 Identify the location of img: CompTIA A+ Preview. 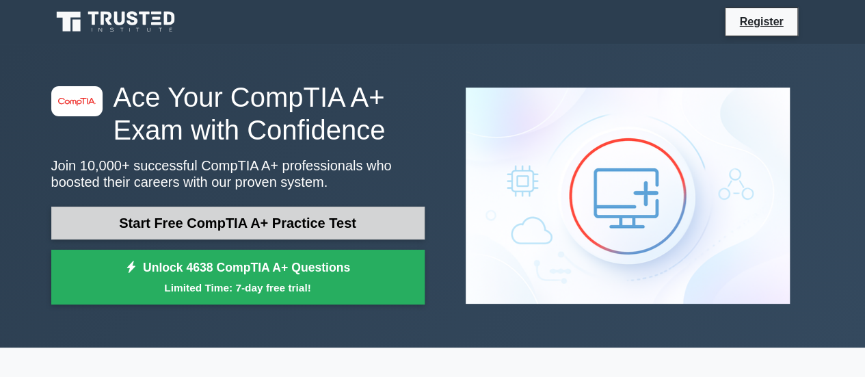
(628, 196).